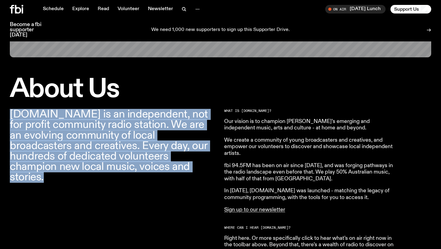 The image size is (441, 249). Describe the element at coordinates (312, 147) in the screenshot. I see `p: We create a community of young broadcasters and creatives, and empower our volunteers to discover...` at that location.